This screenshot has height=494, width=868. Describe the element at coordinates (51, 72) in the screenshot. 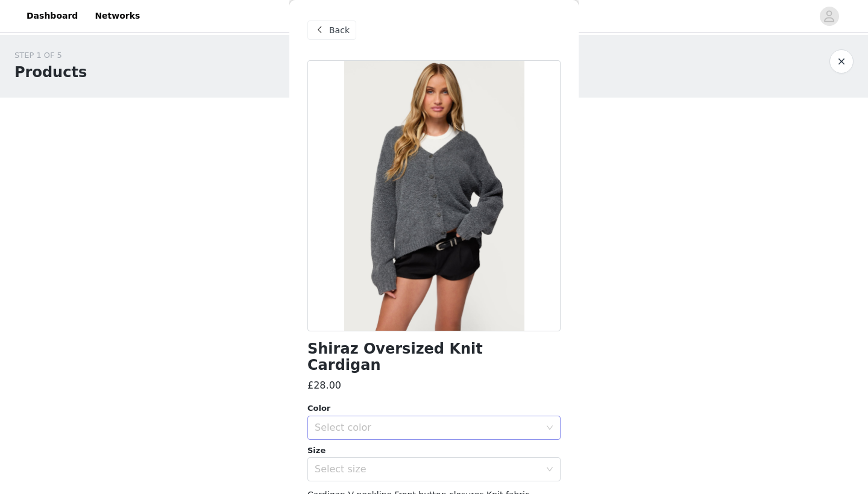

I see `h1: Products` at that location.